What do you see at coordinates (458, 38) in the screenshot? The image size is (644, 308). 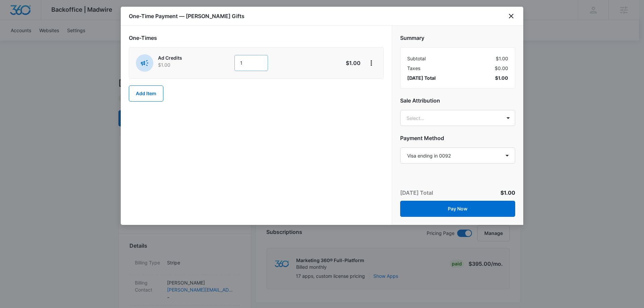 I see `h2: Summary` at bounding box center [458, 38].